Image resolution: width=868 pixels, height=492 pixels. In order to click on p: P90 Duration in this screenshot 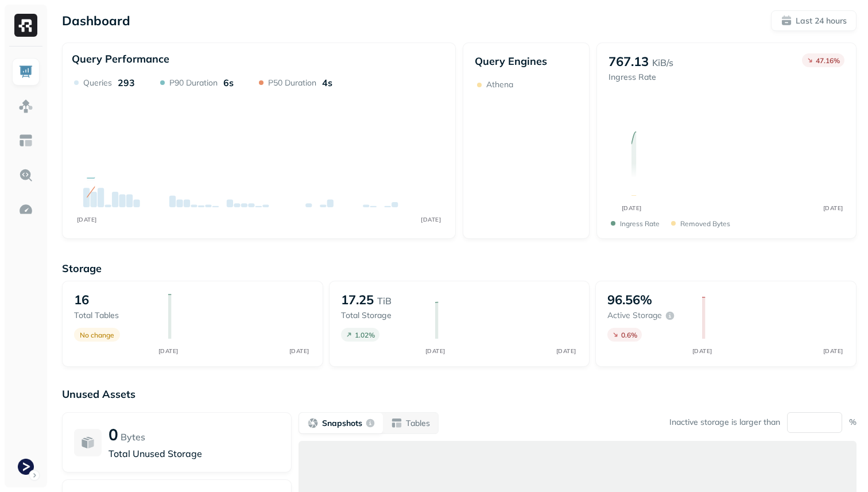, I will do `click(194, 82)`.